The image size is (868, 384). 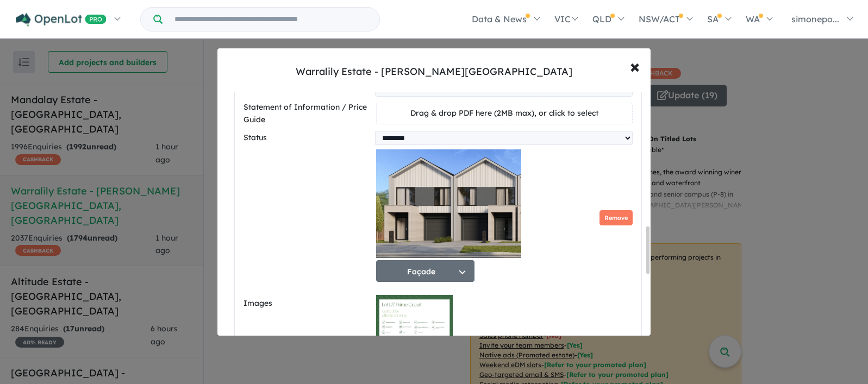 I want to click on img: Warralily Estate - Armstrong Creek - Lot 127 Façade, so click(x=449, y=204).